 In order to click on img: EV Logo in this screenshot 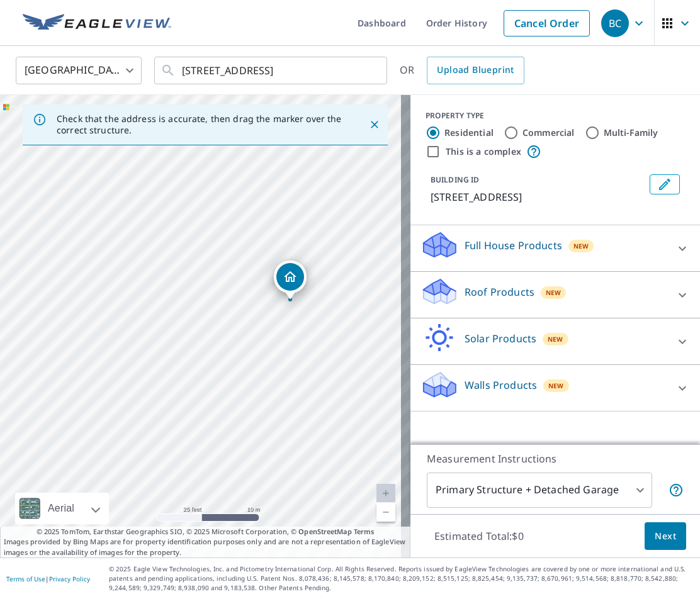, I will do `click(97, 23)`.